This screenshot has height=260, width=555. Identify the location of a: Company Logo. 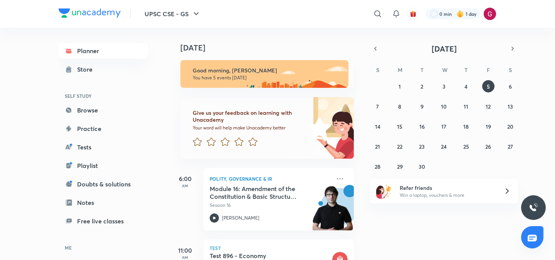
(89, 14).